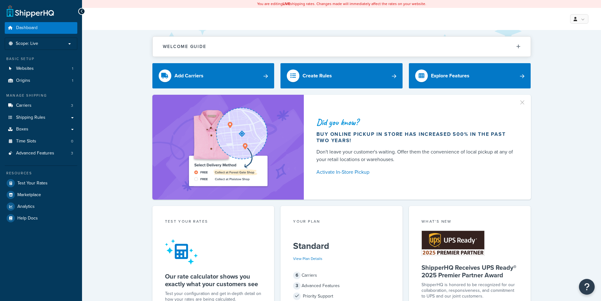 This screenshot has width=601, height=301. I want to click on button: Open Resource Center, so click(587, 287).